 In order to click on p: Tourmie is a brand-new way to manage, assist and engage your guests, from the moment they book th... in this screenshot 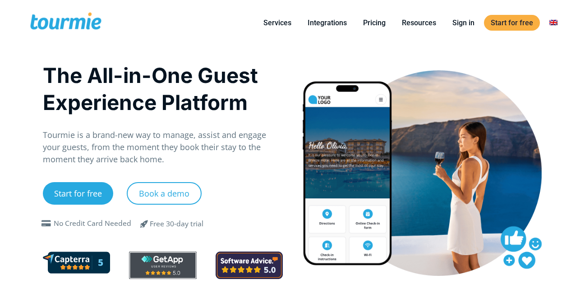, I will do `click(163, 147)`.